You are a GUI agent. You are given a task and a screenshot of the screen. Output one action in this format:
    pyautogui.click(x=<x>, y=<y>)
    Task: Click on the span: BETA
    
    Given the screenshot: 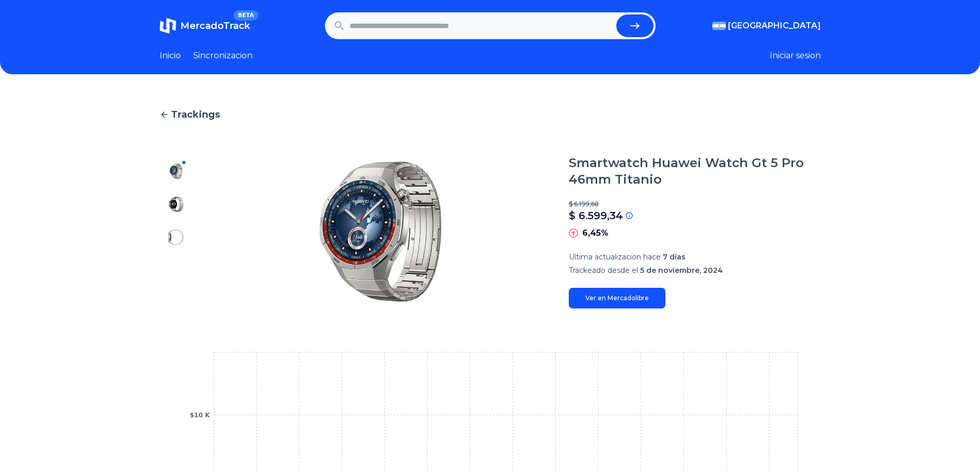 What is the action you would take?
    pyautogui.click(x=246, y=16)
    